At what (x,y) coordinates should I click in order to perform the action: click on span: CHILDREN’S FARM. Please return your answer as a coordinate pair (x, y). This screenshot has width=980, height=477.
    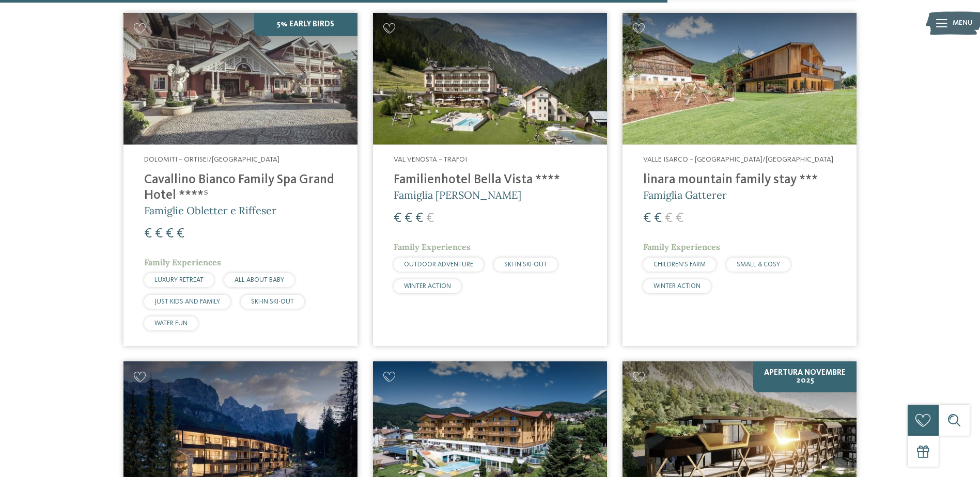
    Looking at the image, I should click on (680, 265).